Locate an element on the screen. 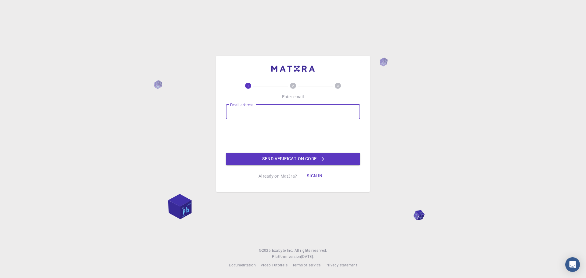 The image size is (586, 278). p: Enter email is located at coordinates (293, 97).